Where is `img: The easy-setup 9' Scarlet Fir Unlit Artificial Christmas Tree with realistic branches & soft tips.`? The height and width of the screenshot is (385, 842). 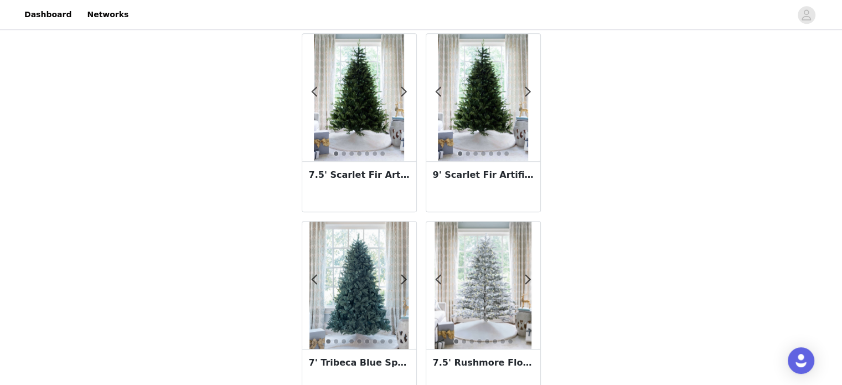 img: The easy-setup 9' Scarlet Fir Unlit Artificial Christmas Tree with realistic branches & soft tips. is located at coordinates (483, 97).